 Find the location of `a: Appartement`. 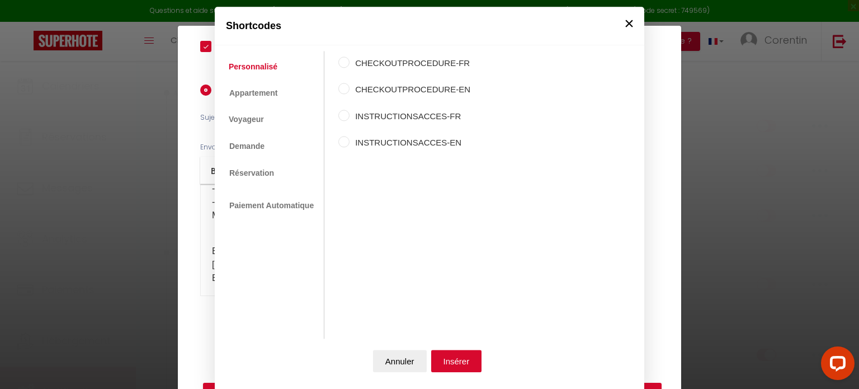

a: Appartement is located at coordinates (253, 93).